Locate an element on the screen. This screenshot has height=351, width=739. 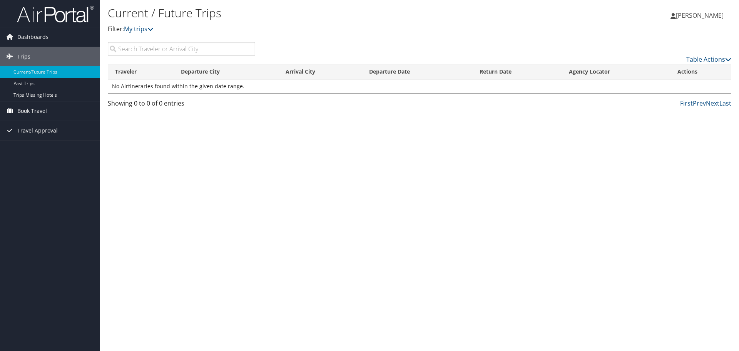
a: My trips is located at coordinates (139, 29).